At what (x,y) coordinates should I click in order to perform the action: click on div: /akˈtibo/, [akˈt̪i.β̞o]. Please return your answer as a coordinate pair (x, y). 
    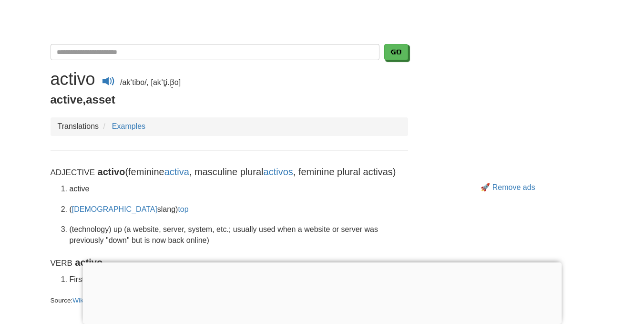
    Looking at the image, I should click on (229, 81).